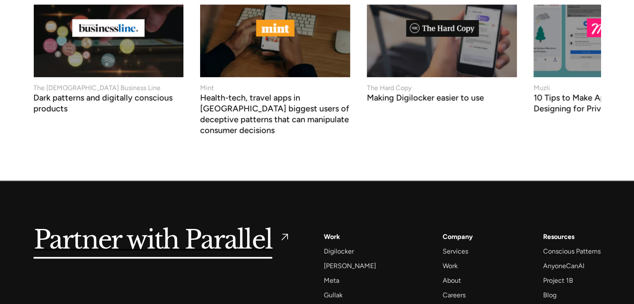 This screenshot has width=634, height=304. Describe the element at coordinates (571, 251) in the screenshot. I see `div: Conscious Patterns` at that location.